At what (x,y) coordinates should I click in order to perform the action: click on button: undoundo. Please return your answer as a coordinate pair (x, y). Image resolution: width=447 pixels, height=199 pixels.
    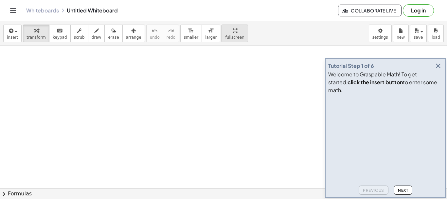
    Looking at the image, I should click on (155, 33).